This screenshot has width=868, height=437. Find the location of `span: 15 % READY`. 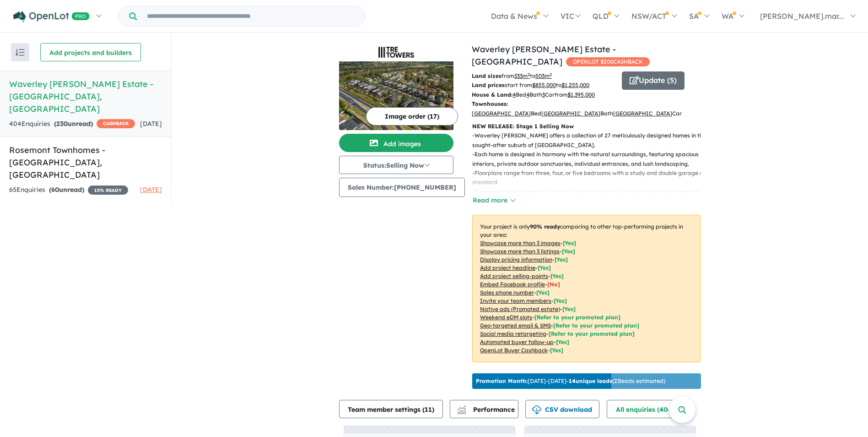

span: 15 % READY is located at coordinates (108, 190).